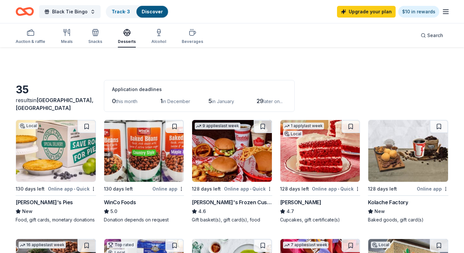 The width and height of the screenshot is (464, 253). What do you see at coordinates (152, 11) in the screenshot?
I see `a: Discover` at bounding box center [152, 11].